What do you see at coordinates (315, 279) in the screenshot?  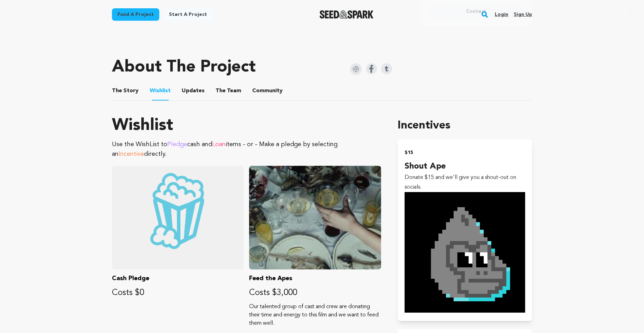 I see `p: Feed the Apes` at bounding box center [315, 279].